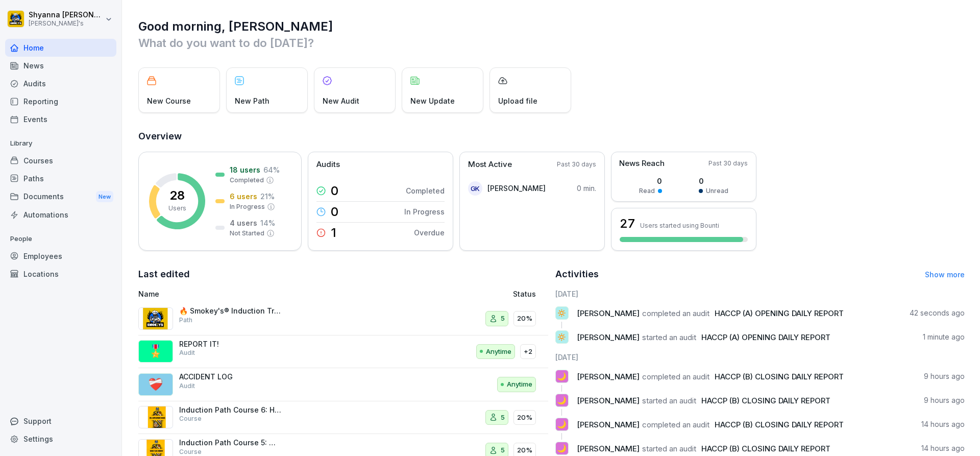 The width and height of the screenshot is (980, 456). Describe the element at coordinates (944, 376) in the screenshot. I see `p: 9 hours ago` at that location.